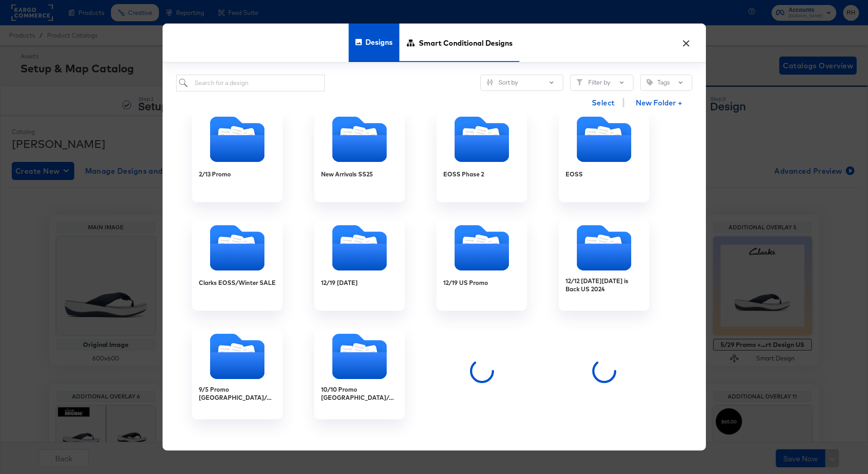 This screenshot has height=474, width=868. What do you see at coordinates (490, 82) in the screenshot?
I see `svg: Sliders` at bounding box center [490, 82].